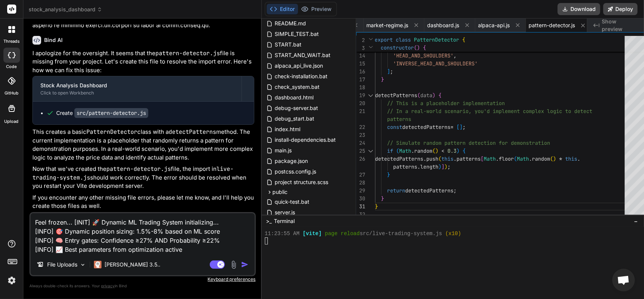 Image resolution: width=644 pixels, height=299 pixels. I want to click on button: Editor, so click(282, 9).